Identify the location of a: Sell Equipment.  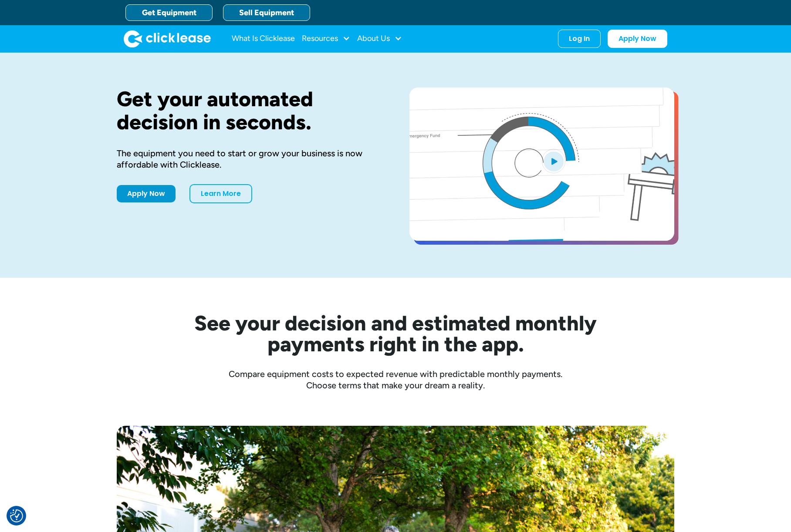
(267, 13).